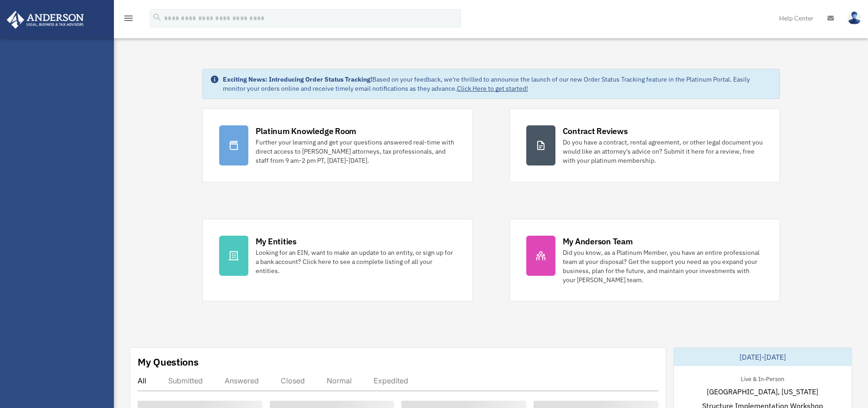 This screenshot has height=408, width=868. What do you see at coordinates (45, 20) in the screenshot?
I see `img: Anderson Advisors Platinum Portal` at bounding box center [45, 20].